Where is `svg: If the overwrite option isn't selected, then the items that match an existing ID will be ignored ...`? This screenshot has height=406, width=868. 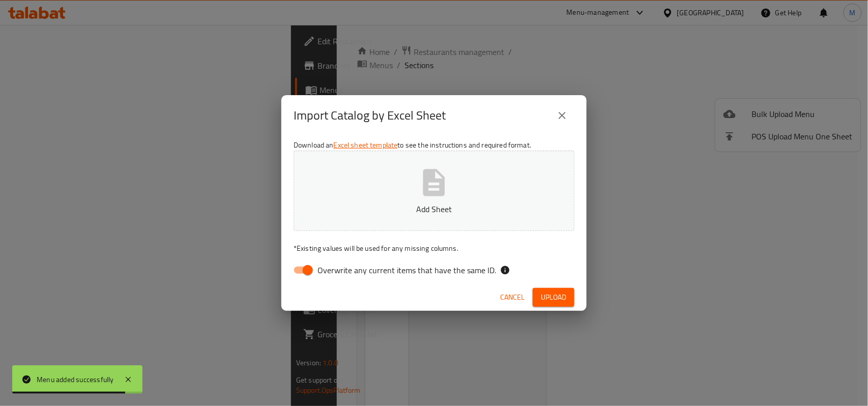
svg: If the overwrite option isn't selected, then the items that match an existing ID will be ignored ... is located at coordinates (505, 270).